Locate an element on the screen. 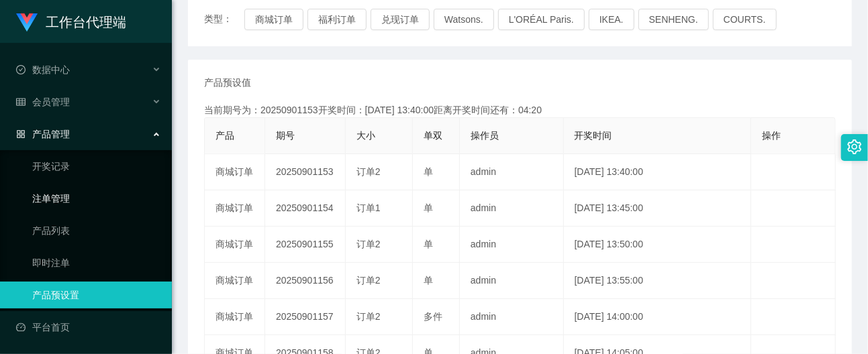 Image resolution: width=868 pixels, height=354 pixels. span: 会员管理 is located at coordinates (43, 102).